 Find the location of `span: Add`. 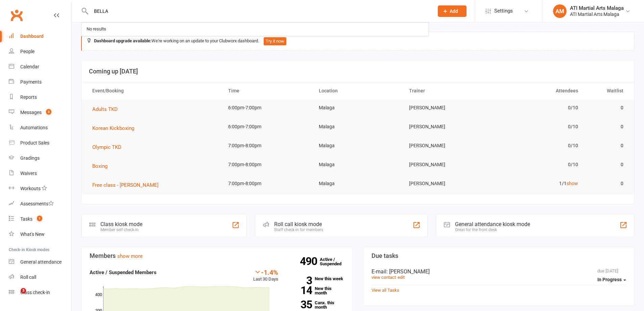

span: Add is located at coordinates (453, 11).